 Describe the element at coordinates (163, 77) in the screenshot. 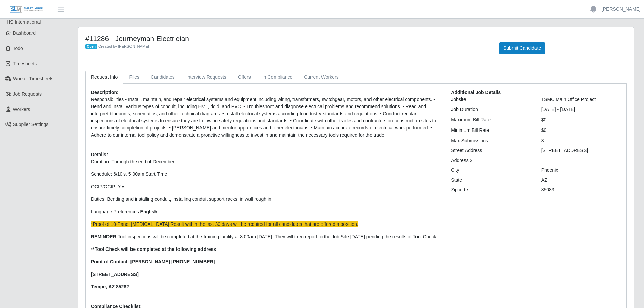

I see `a: Candidates` at that location.